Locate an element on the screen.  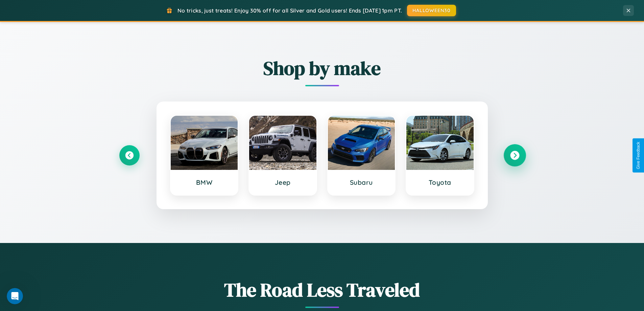
h3: Toyota is located at coordinates (440, 183).